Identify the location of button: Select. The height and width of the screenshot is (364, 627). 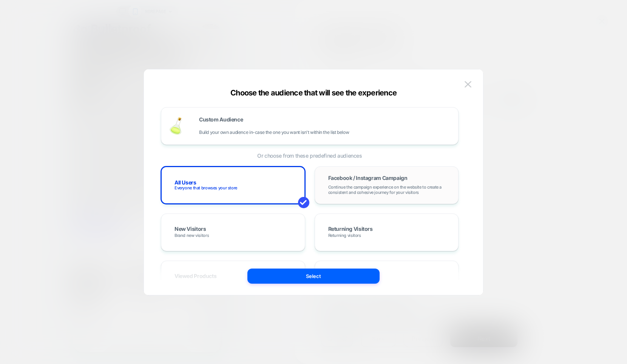
(314, 276).